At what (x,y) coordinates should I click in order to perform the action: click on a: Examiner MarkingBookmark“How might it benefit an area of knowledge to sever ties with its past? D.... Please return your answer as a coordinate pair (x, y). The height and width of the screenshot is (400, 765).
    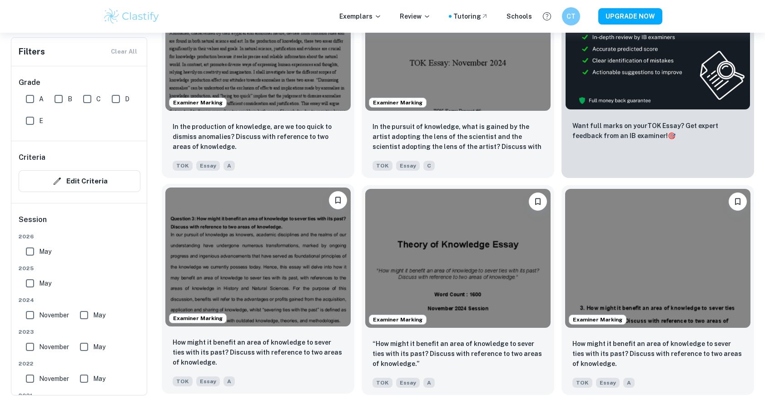
    Looking at the image, I should click on (458, 290).